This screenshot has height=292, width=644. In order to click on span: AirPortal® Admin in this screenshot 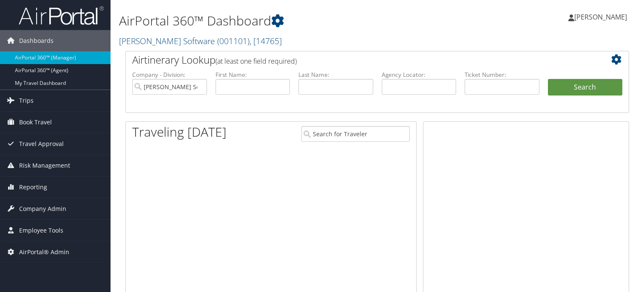, I will do `click(44, 252)`.